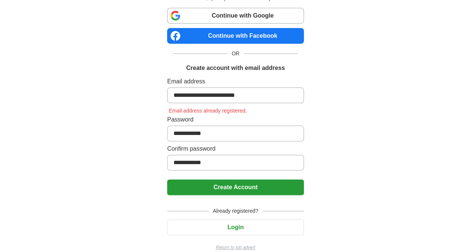  What do you see at coordinates (235, 36) in the screenshot?
I see `a: Continue with Facebook` at bounding box center [235, 36].